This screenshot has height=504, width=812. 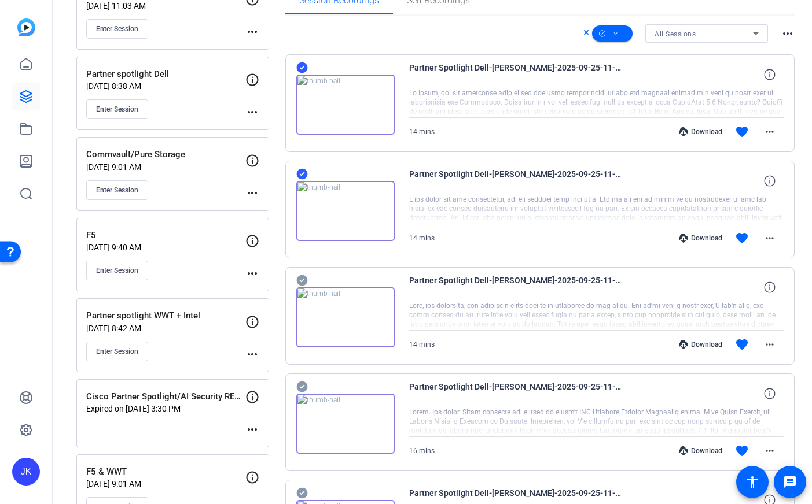 What do you see at coordinates (165, 74) in the screenshot?
I see `p: Partner spotlight Dell` at bounding box center [165, 74].